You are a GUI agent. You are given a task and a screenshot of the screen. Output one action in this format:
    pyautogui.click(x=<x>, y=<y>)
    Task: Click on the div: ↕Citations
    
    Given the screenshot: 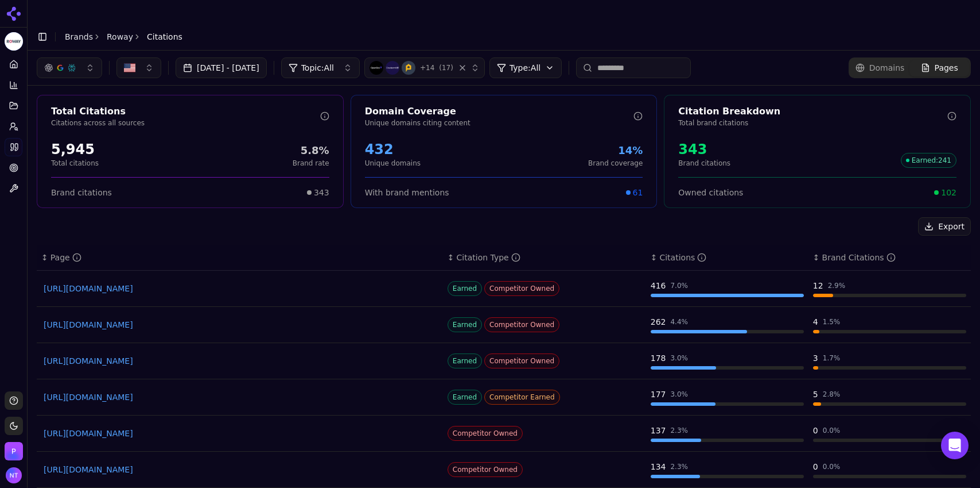 What is the action you would take?
    pyautogui.click(x=727, y=257)
    